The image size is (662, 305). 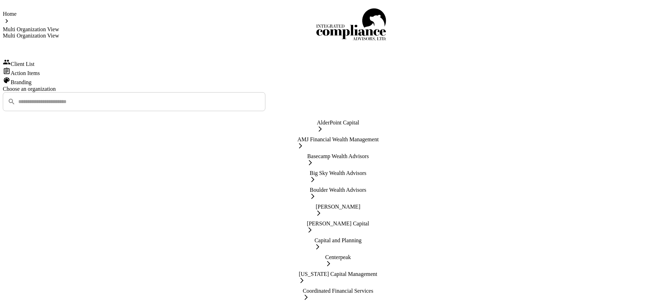 What do you see at coordinates (338, 173) in the screenshot?
I see `div: Big Sky Wealth Advisors` at bounding box center [338, 173].